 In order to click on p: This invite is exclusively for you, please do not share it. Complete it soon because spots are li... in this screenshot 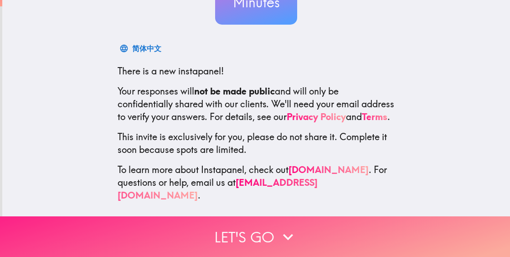, I will do `click(256, 143)`.